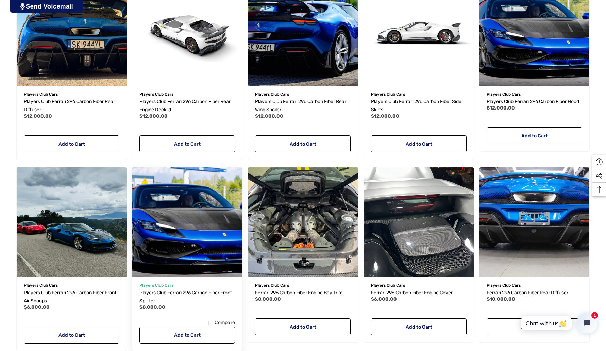 The image size is (606, 351). I want to click on span: $10,000.00, so click(501, 299).